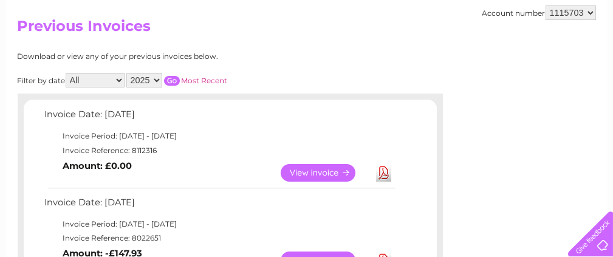 This screenshot has height=257, width=613. What do you see at coordinates (219, 238) in the screenshot?
I see `td: Invoice Reference: 8022651` at bounding box center [219, 238].